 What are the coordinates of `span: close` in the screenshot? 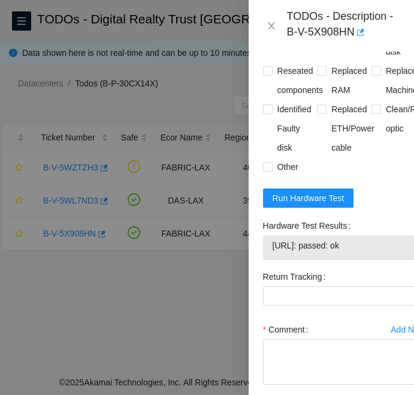 It's located at (272, 26).